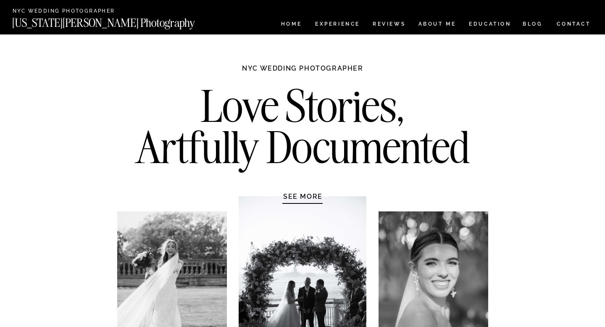  I want to click on a: EDUCATION, so click(490, 25).